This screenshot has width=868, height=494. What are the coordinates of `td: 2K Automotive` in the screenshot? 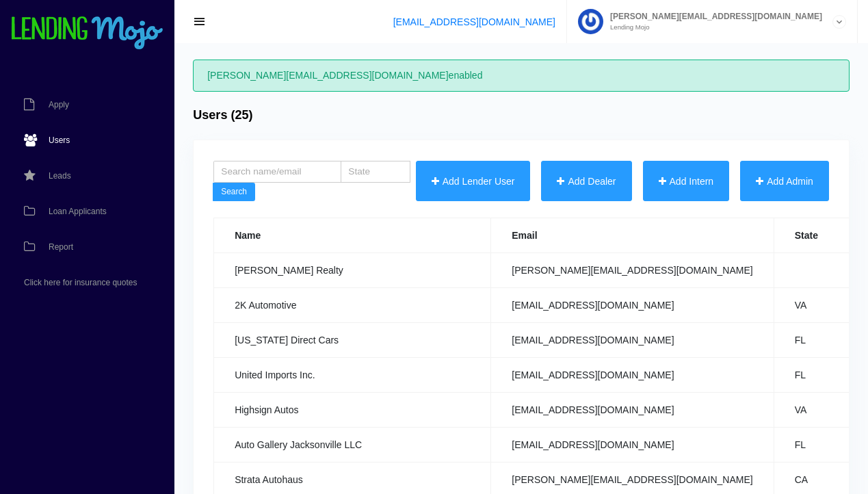 It's located at (352, 305).